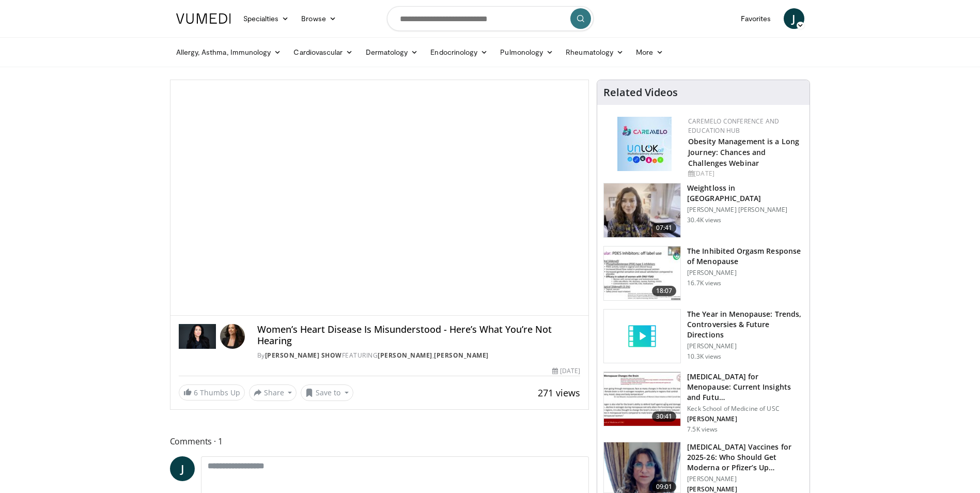  Describe the element at coordinates (319, 18) in the screenshot. I see `a: Browse` at that location.